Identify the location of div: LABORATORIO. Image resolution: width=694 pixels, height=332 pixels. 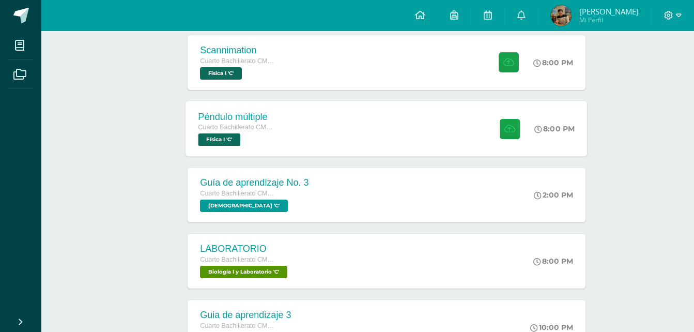
(245, 249).